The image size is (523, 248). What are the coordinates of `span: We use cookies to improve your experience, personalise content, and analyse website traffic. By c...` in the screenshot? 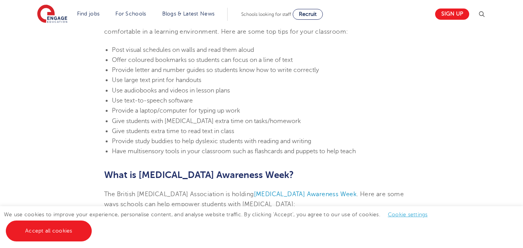 It's located at (219, 223).